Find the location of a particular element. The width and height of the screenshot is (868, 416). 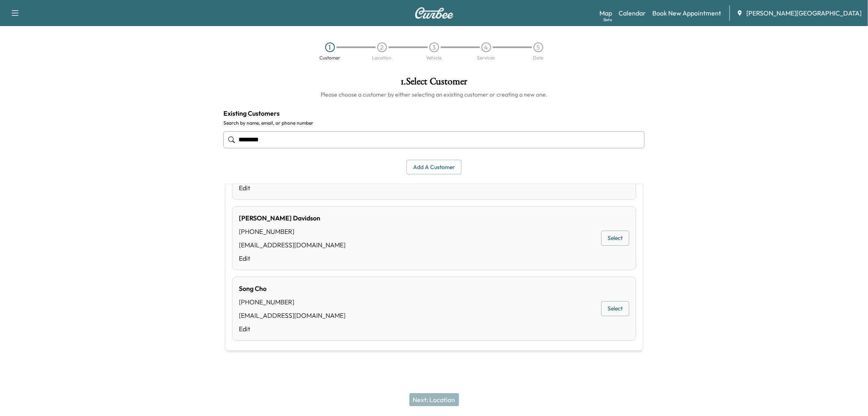

div: 3 is located at coordinates (434, 47).